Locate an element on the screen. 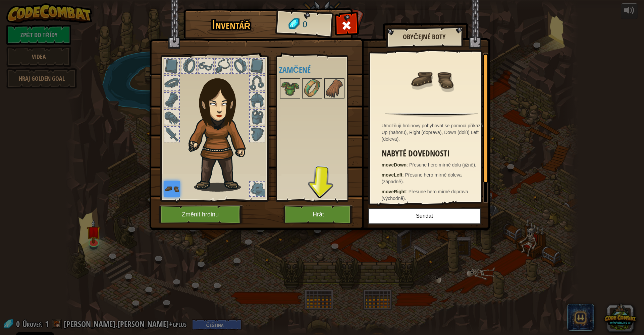  button: Změnit hrdinu is located at coordinates (202, 214).